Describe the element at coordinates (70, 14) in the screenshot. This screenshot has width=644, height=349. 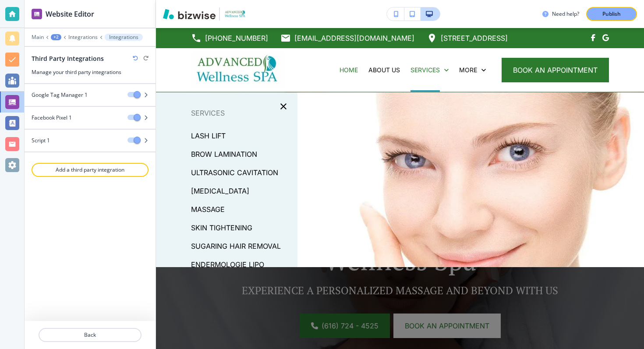
I see `h2: Website Editor` at that location.